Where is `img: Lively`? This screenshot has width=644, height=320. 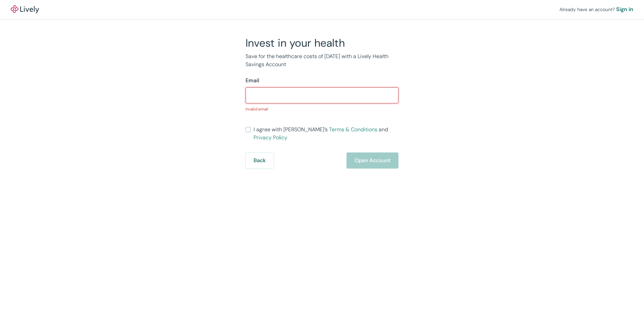 img: Lively is located at coordinates (25, 10).